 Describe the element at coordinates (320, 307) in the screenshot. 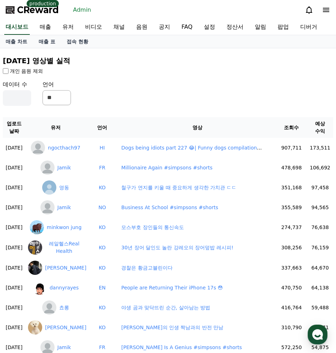

I see `td: 59,488` at that location.